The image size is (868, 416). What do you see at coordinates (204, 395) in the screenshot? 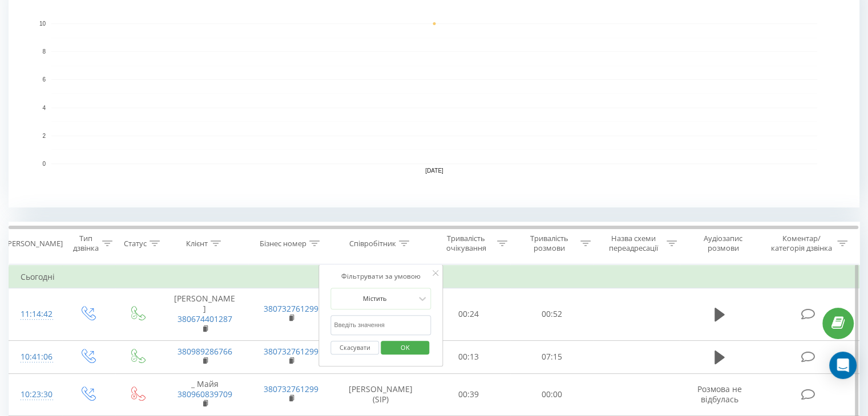
I see `td: _ Майя` at bounding box center [204, 395].